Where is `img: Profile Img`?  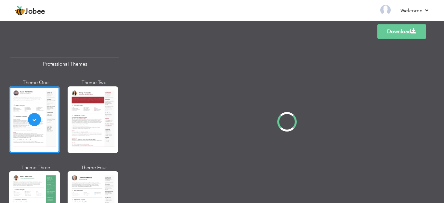
img: Profile Img is located at coordinates (385, 10).